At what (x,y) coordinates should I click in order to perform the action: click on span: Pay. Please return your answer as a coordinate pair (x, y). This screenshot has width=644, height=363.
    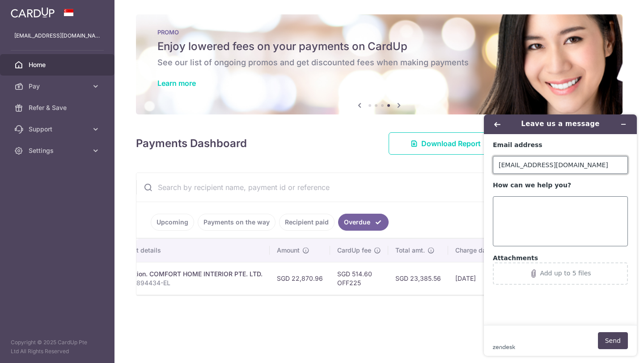
    Looking at the image, I should click on (58, 86).